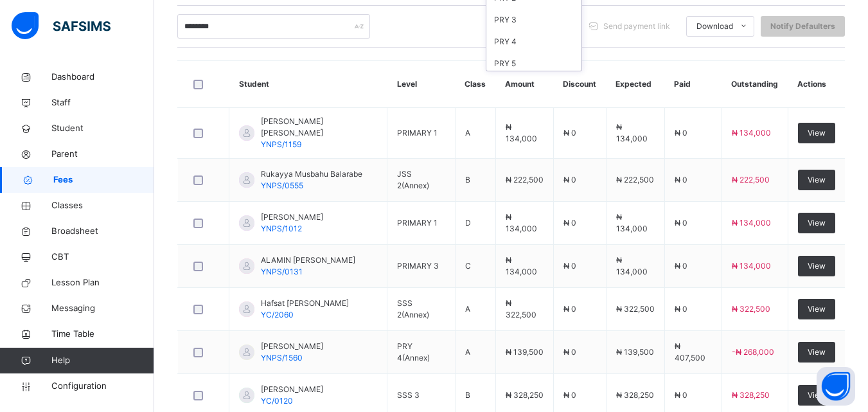 This screenshot has height=412, width=868. Describe the element at coordinates (468, 265) in the screenshot. I see `span: C` at that location.